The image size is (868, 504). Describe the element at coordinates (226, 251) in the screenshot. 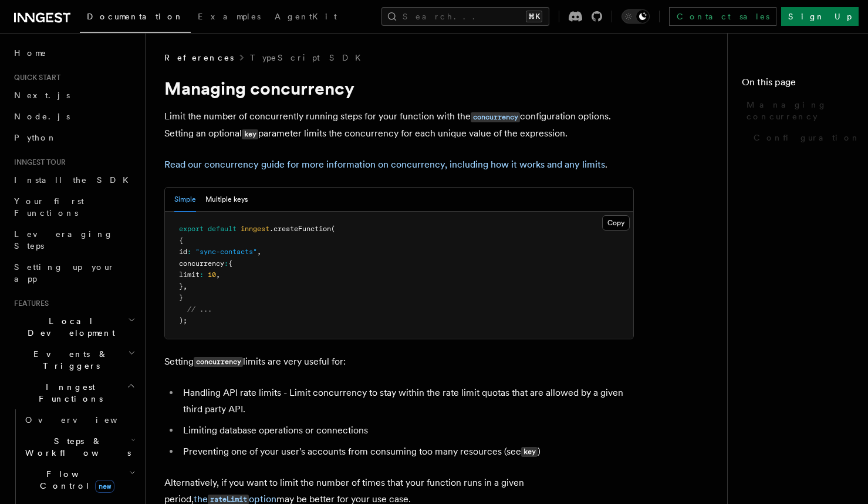

I see `span: "sync-contacts"` at that location.